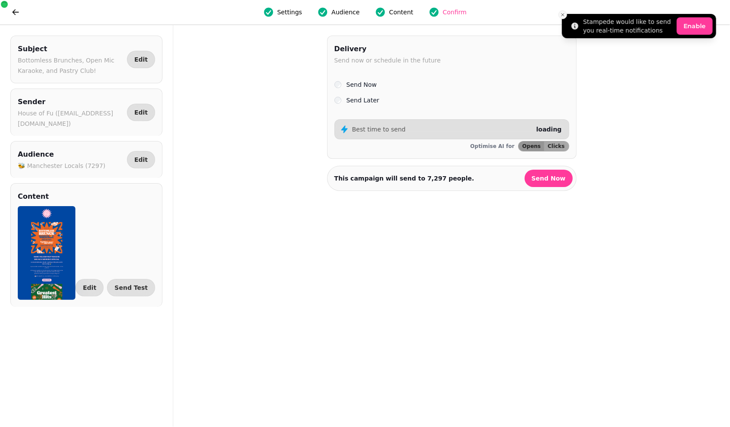  Describe the element at coordinates (131, 287) in the screenshot. I see `span: Send Test` at that location.